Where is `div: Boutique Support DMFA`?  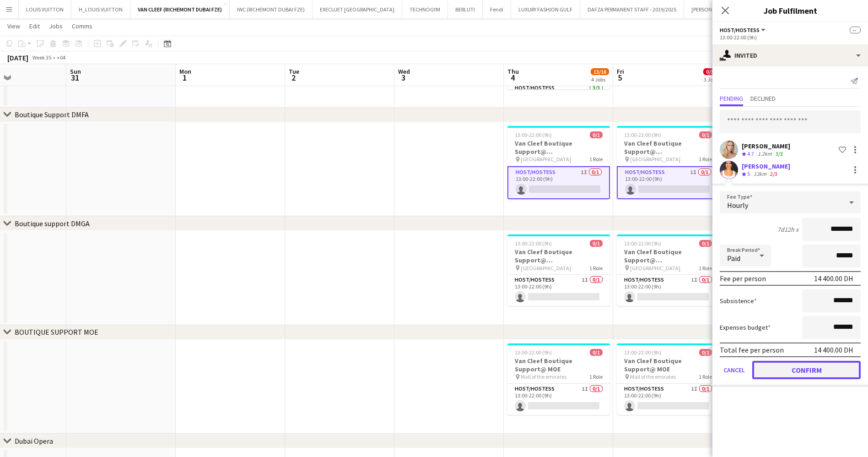 div: Boutique Support DMFA is located at coordinates (52, 115).